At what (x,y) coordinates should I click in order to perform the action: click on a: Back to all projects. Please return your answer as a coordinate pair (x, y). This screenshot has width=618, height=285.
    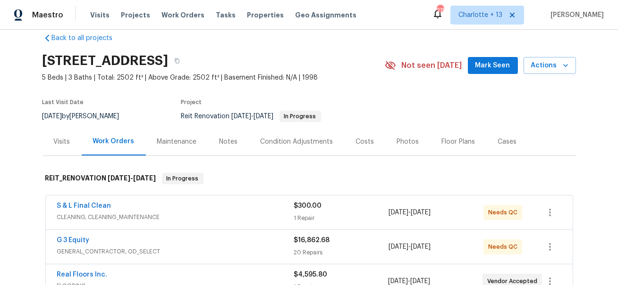
    Looking at the image, I should click on (88, 38).